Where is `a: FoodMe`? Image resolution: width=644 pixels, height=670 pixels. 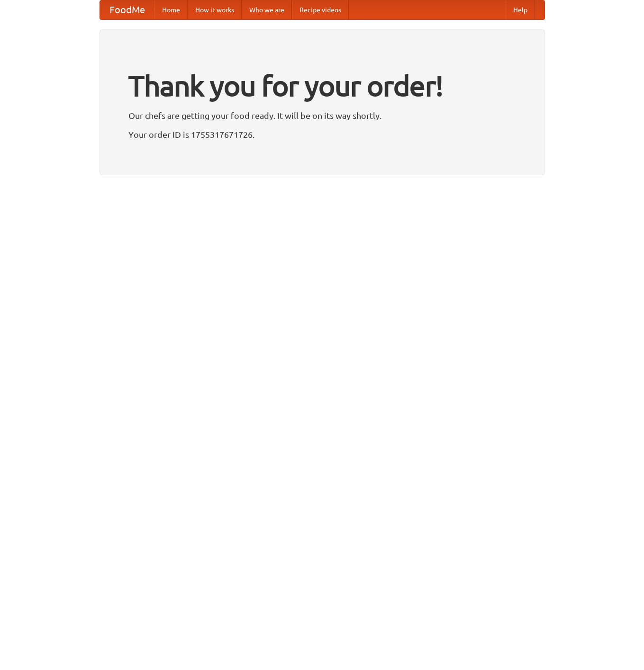
a: FoodMe is located at coordinates (127, 10).